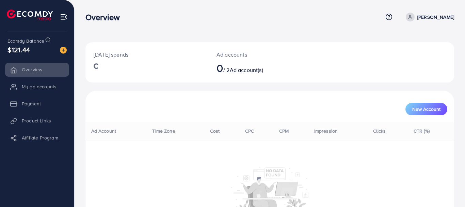 Image resolution: width=465 pixels, height=207 pixels. What do you see at coordinates (255, 68) in the screenshot?
I see `h2: / 2` at bounding box center [255, 68].